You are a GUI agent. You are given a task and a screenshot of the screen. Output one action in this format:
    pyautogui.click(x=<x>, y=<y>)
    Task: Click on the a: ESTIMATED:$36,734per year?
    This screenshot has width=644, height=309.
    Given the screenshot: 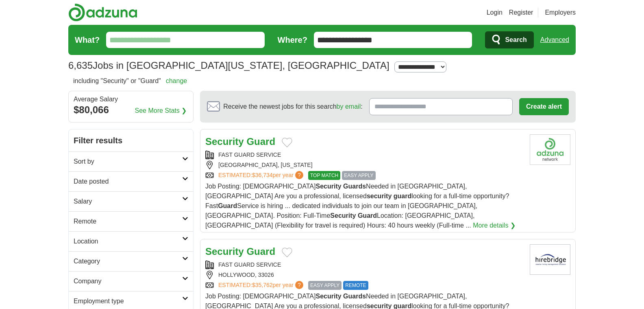 What is the action you would take?
    pyautogui.click(x=262, y=176)
    